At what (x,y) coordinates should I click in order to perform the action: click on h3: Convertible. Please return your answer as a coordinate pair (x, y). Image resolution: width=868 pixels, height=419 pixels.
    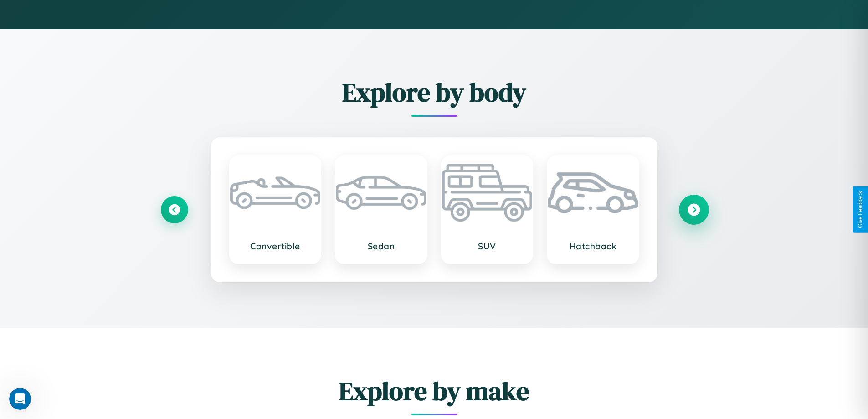
    Looking at the image, I should click on (275, 246).